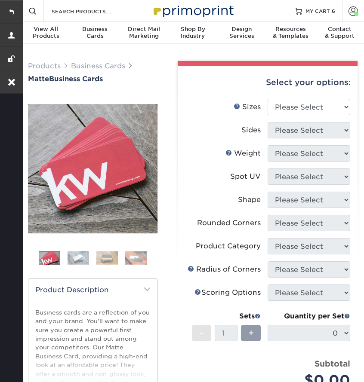 This screenshot has height=382, width=364. Describe the element at coordinates (44, 66) in the screenshot. I see `a: Products` at that location.